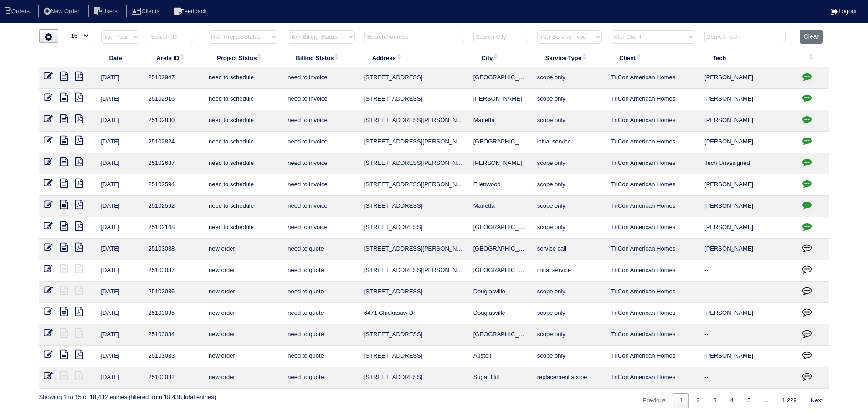 This screenshot has width=868, height=415. What do you see at coordinates (501, 313) in the screenshot?
I see `td: Douglasville` at bounding box center [501, 313].